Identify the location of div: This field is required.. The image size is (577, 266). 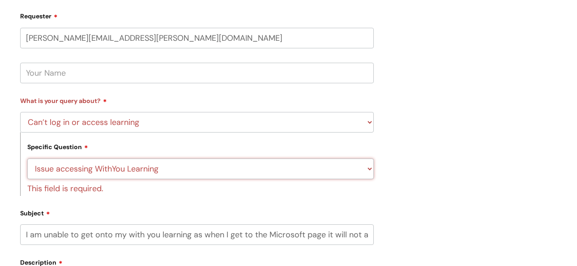
(201, 187).